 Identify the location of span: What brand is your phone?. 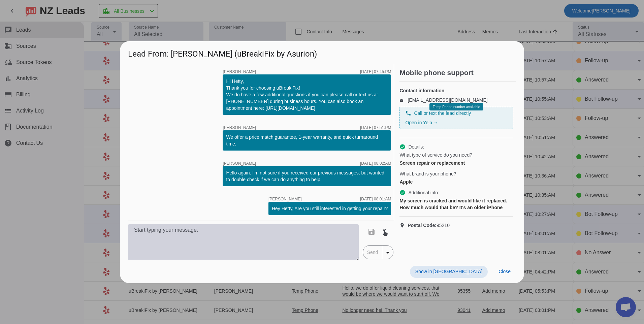
(428, 174).